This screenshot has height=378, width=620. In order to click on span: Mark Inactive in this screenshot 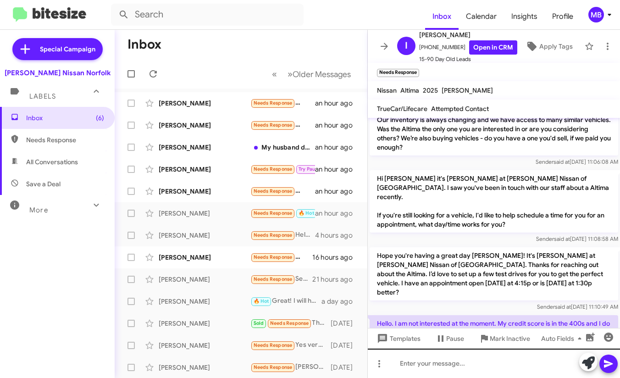, I will do `click(510, 338)`.